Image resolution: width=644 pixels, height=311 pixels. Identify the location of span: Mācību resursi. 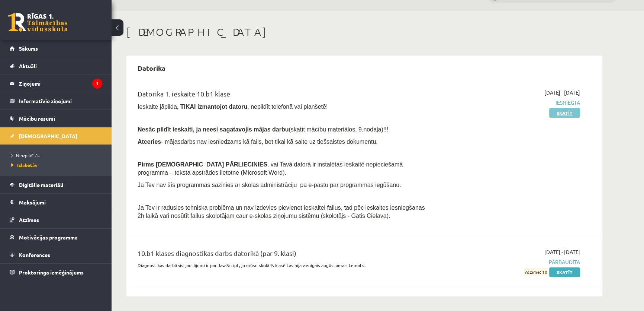
(37, 118).